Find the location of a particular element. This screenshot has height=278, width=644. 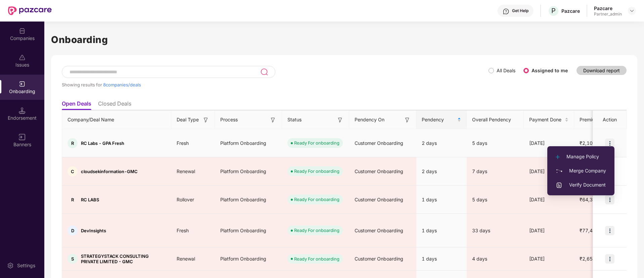

span: Rollover is located at coordinates (185, 200).